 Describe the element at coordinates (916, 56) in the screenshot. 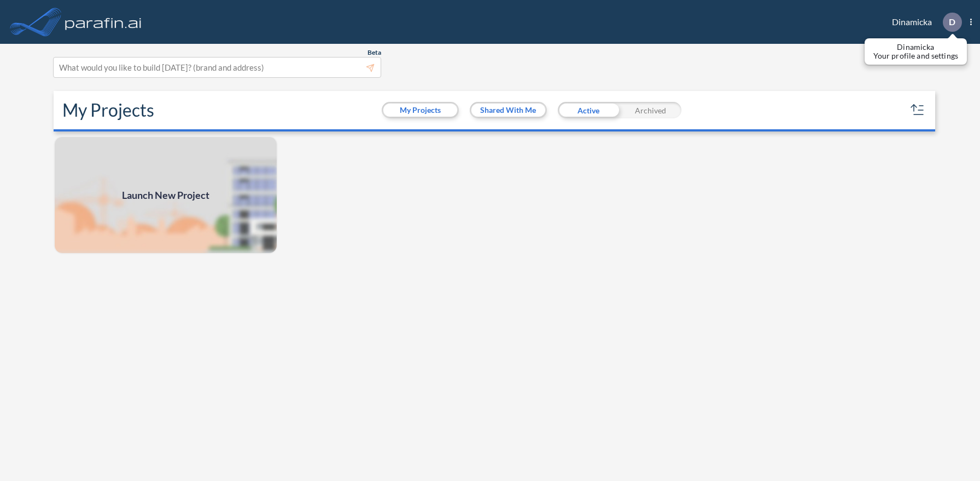

I see `p: Your profile and settings` at that location.